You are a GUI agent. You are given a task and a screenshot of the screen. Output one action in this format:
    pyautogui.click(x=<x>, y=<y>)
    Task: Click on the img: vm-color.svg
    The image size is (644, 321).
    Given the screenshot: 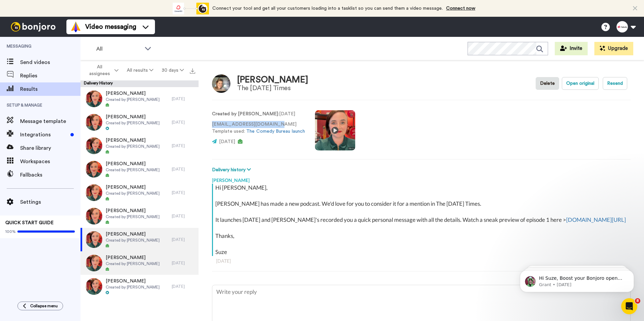 What is the action you would take?
    pyautogui.click(x=76, y=27)
    